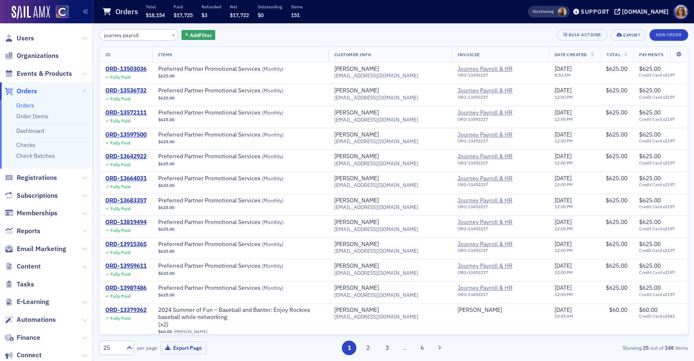 Image resolution: width=694 pixels, height=361 pixels. Describe the element at coordinates (126, 135) in the screenshot. I see `div: ORD-13597500` at that location.